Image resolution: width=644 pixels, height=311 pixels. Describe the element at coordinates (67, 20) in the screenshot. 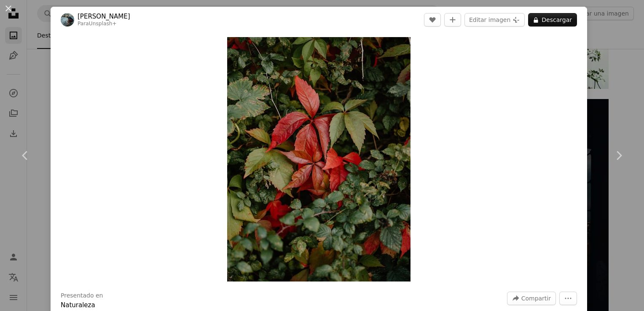

I see `a: Ve al perfil de Annie Spratt` at that location.